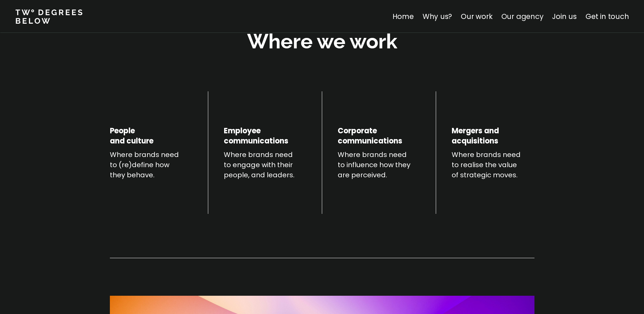 The width and height of the screenshot is (644, 314). What do you see at coordinates (151, 165) in the screenshot?
I see `p: Where brands need to (re)define how they behave.` at bounding box center [151, 165].